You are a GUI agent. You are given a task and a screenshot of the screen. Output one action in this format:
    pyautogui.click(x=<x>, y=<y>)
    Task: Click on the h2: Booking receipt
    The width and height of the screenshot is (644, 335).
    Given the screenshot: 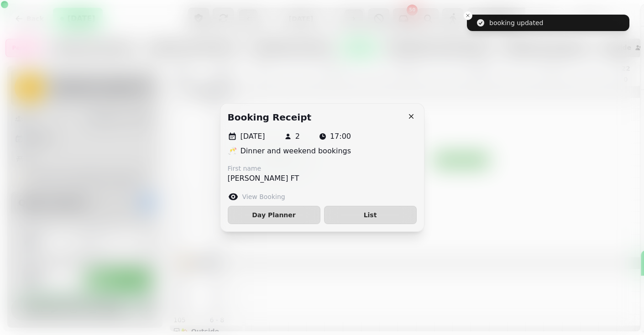 What is the action you would take?
    pyautogui.click(x=270, y=117)
    